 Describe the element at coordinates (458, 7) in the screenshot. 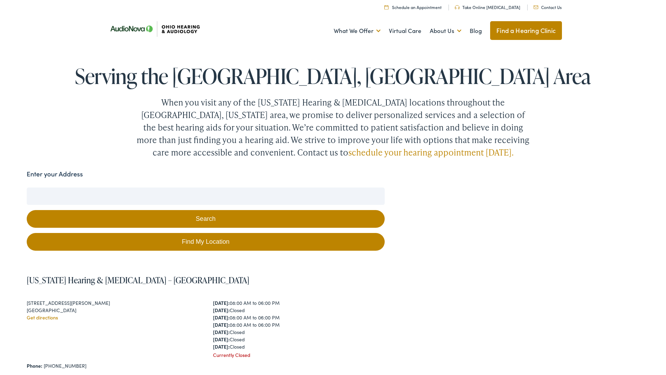

I see `img: Headphones icone to schedule online hearing test in Cincinnati, OH` at that location.